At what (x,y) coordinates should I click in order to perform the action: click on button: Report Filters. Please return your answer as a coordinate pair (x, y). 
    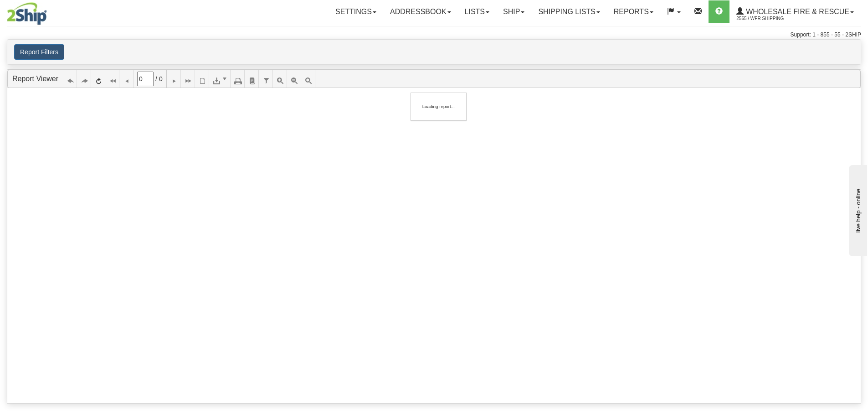
    Looking at the image, I should click on (39, 52).